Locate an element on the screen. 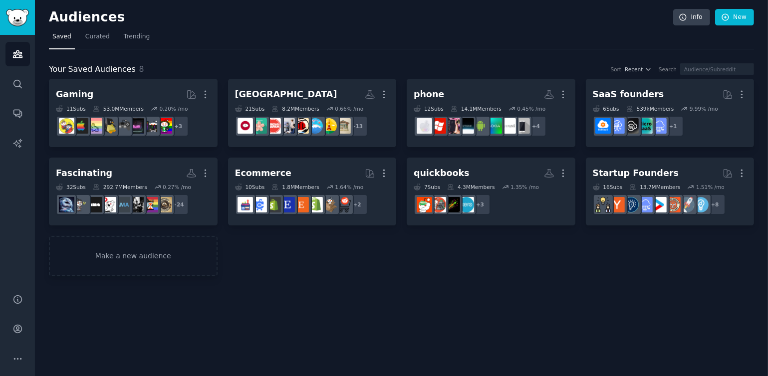  span: Recent is located at coordinates (634, 69).